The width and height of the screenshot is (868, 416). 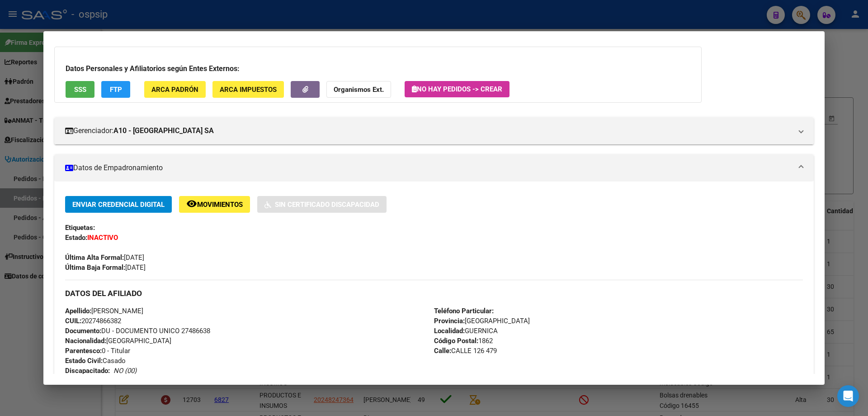 I want to click on mat-icon: remove_red_eye, so click(x=192, y=203).